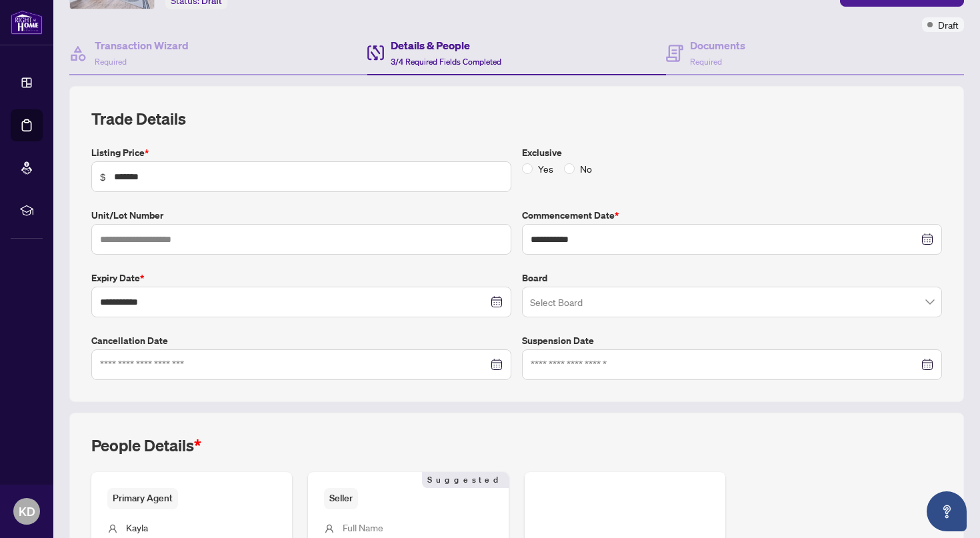 The image size is (980, 538). Describe the element at coordinates (27, 511) in the screenshot. I see `span: KD` at that location.